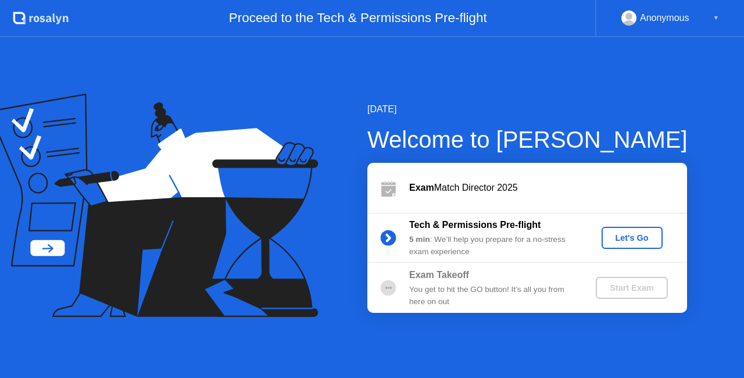  Describe the element at coordinates (493, 295) in the screenshot. I see `div: You get to hit the GO button! It’s all you from here on out` at that location.